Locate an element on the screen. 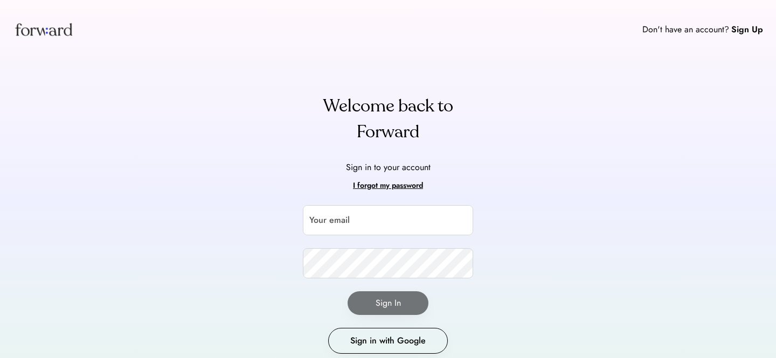  img: Forward logo is located at coordinates (44, 29).